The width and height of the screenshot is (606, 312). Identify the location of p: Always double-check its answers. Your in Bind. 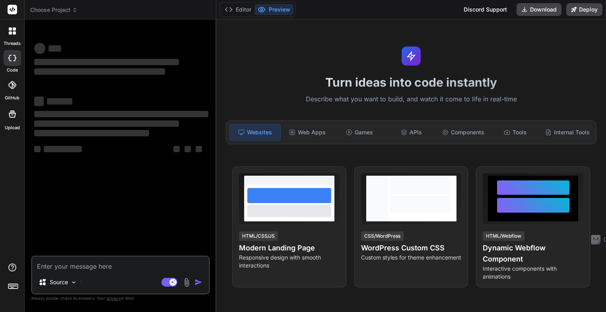
(120, 298).